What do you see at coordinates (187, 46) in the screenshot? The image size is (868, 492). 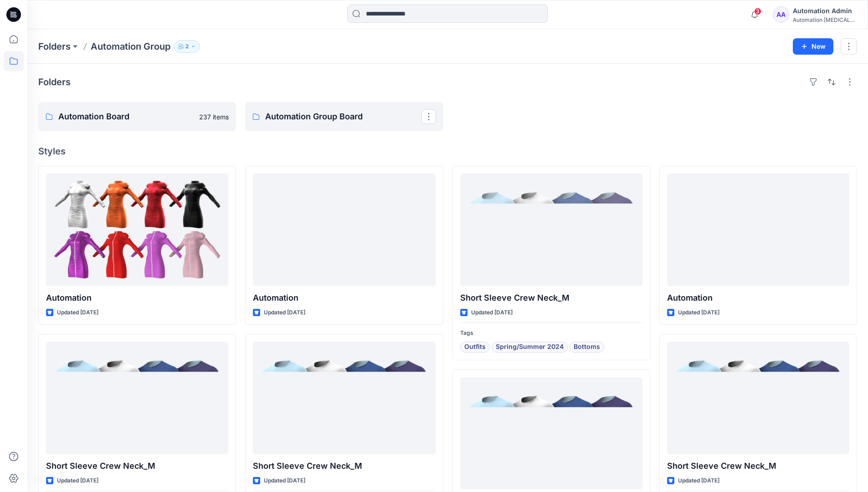 I see `p: 2` at bounding box center [187, 46].